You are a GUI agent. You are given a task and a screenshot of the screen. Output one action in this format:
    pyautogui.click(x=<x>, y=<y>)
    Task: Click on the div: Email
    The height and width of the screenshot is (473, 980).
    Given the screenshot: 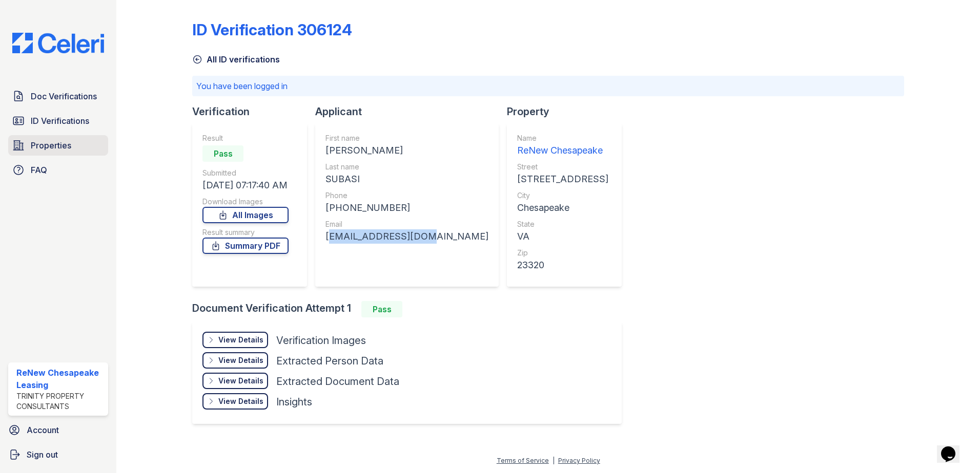 What is the action you would take?
    pyautogui.click(x=407, y=225)
    